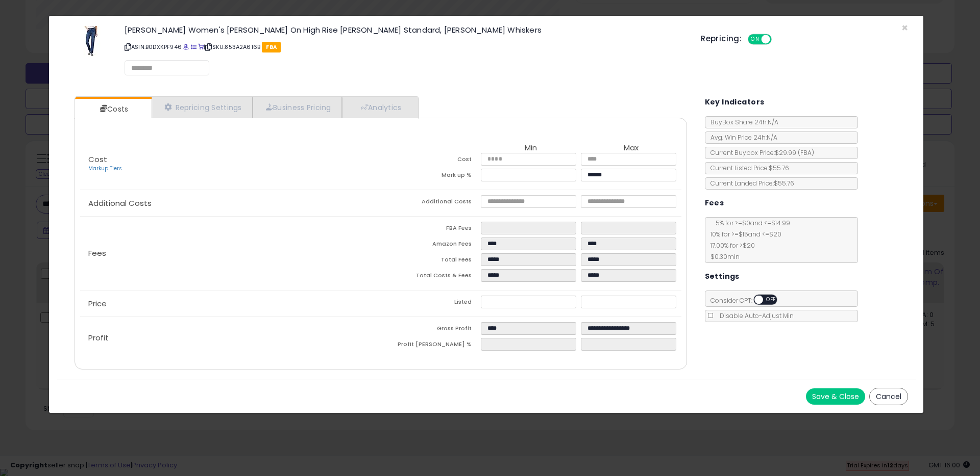 This screenshot has height=476, width=980. Describe the element at coordinates (722, 256) in the screenshot. I see `span: $0.30 min` at that location.